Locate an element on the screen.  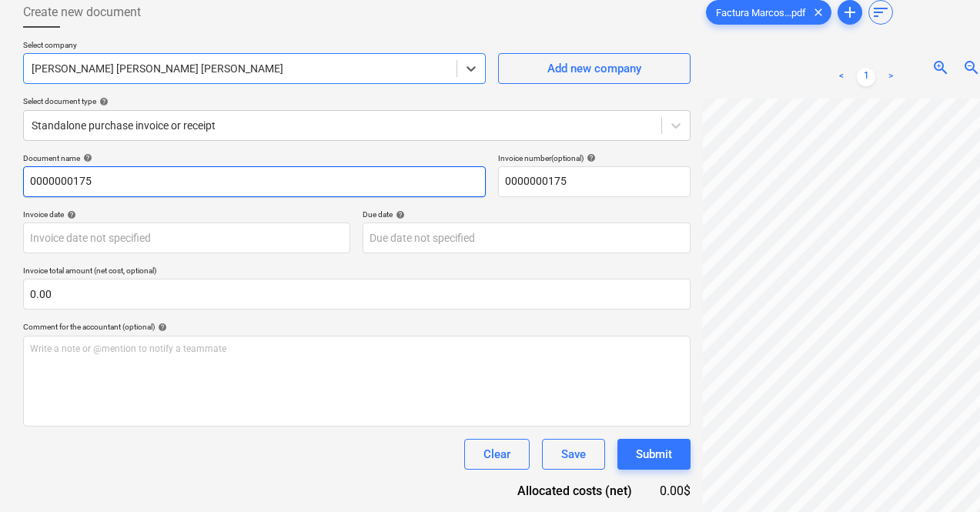
div: Widget de chat is located at coordinates (942, 476).